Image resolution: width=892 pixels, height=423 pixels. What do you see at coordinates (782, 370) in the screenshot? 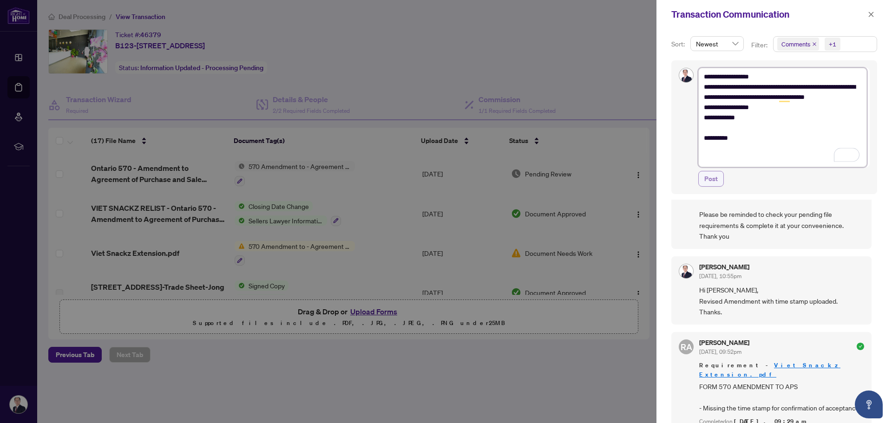
I see `span: Requirement -` at bounding box center [782, 370].